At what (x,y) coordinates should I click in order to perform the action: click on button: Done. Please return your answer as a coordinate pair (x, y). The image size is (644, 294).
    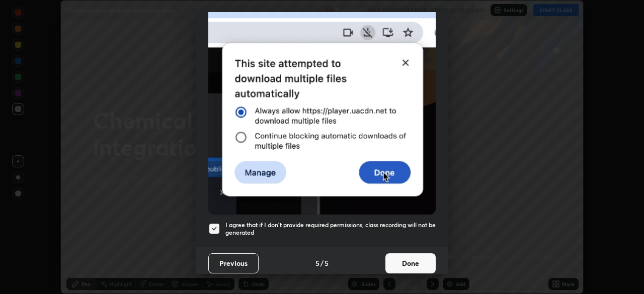
    Looking at the image, I should click on (410, 263).